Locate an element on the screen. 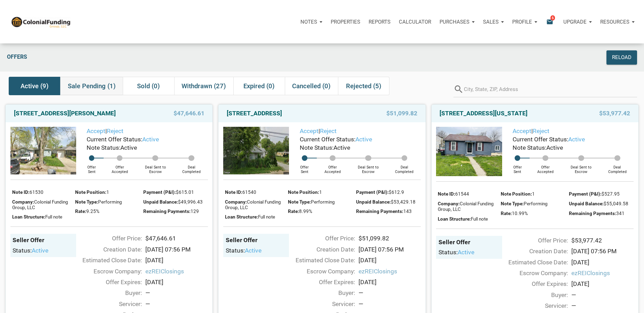 Image resolution: width=644 pixels, height=313 pixels. div: Deal Completed is located at coordinates (191, 168).